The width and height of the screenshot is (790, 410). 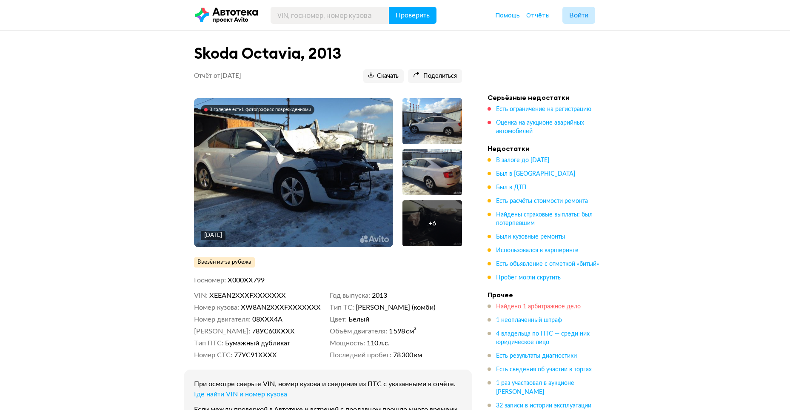 What do you see at coordinates (508, 15) in the screenshot?
I see `a: Помощь` at bounding box center [508, 15].